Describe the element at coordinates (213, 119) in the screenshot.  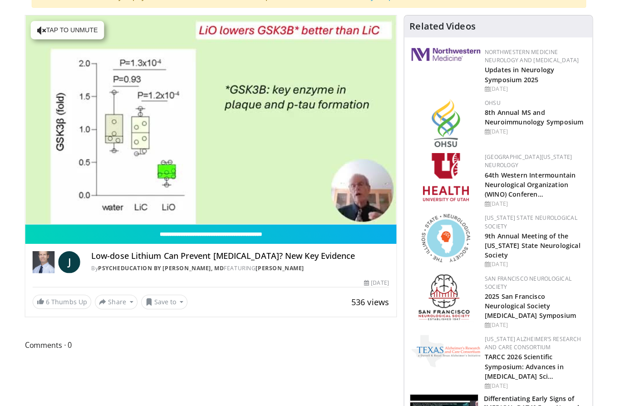
I see `video-js: Video Player` at that location.